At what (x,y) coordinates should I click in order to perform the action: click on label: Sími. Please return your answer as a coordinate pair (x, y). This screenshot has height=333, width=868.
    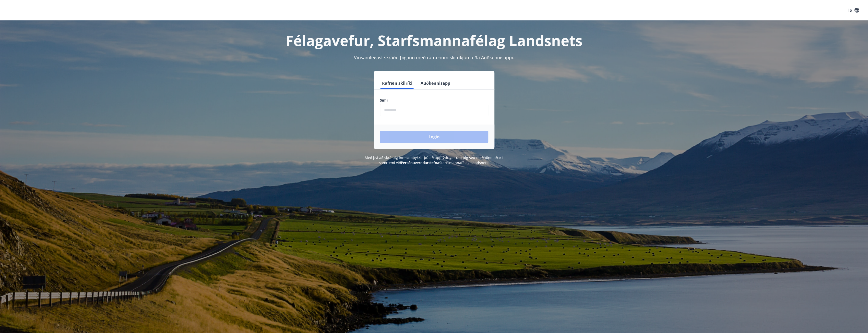
    Looking at the image, I should click on (434, 100).